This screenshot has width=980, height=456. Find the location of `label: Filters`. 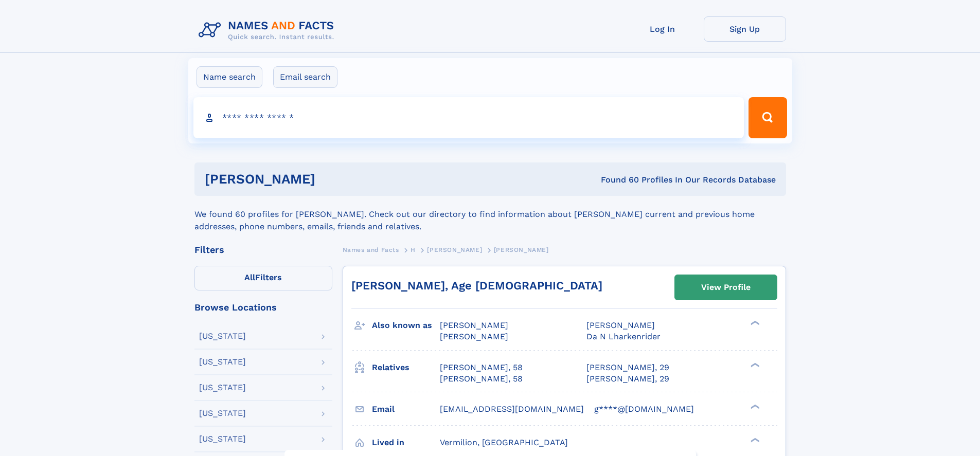

label: Filters is located at coordinates (264, 278).